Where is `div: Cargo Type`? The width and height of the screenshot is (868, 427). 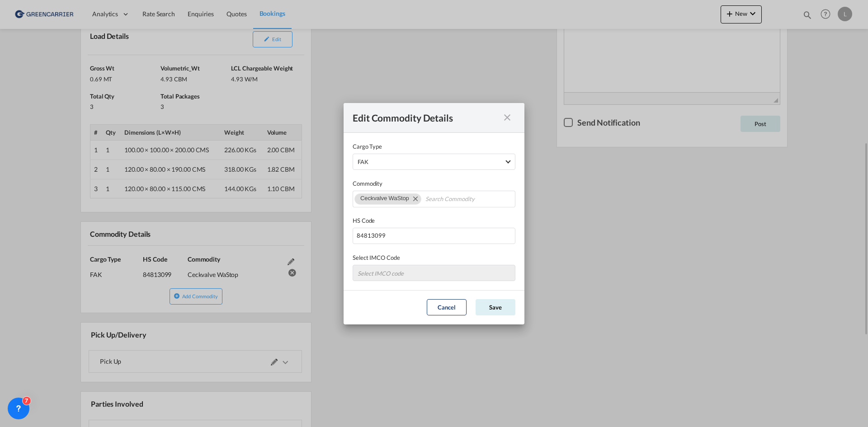 div: Cargo Type is located at coordinates (434, 146).